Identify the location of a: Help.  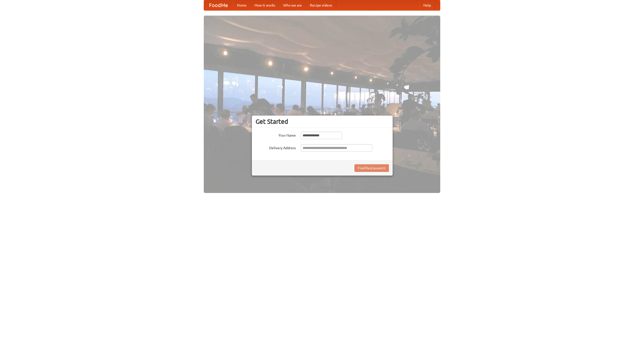
(427, 5).